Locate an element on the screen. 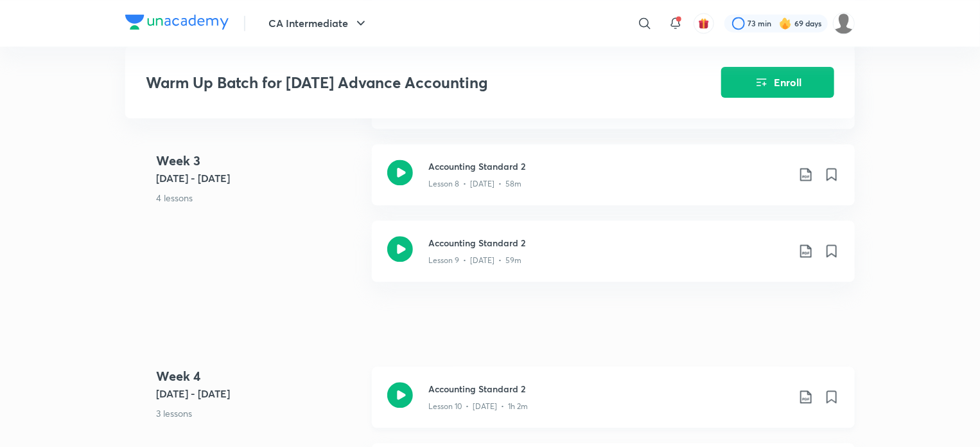 The width and height of the screenshot is (980, 447). button: avatar is located at coordinates (704, 23).